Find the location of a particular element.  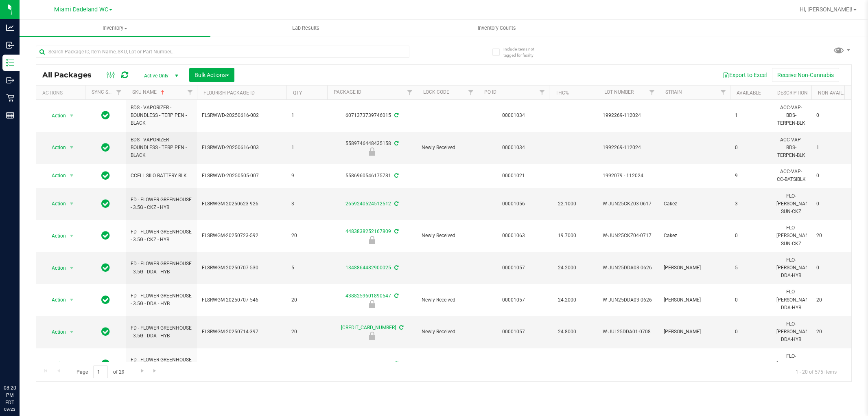

button: Bulk Actions is located at coordinates (212, 75).